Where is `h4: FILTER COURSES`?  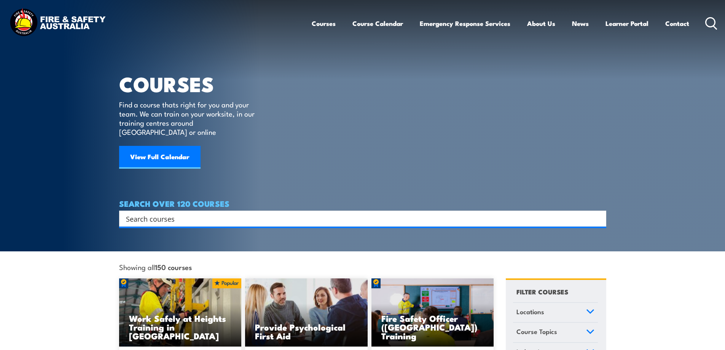
h4: FILTER COURSES is located at coordinates (543, 291).